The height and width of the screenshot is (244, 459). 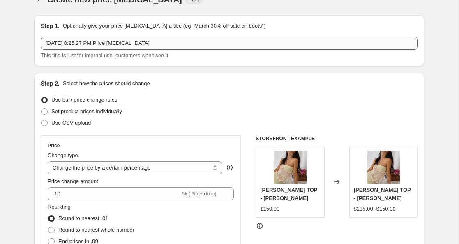 What do you see at coordinates (386, 209) in the screenshot?
I see `strike: $150.00` at bounding box center [386, 209].